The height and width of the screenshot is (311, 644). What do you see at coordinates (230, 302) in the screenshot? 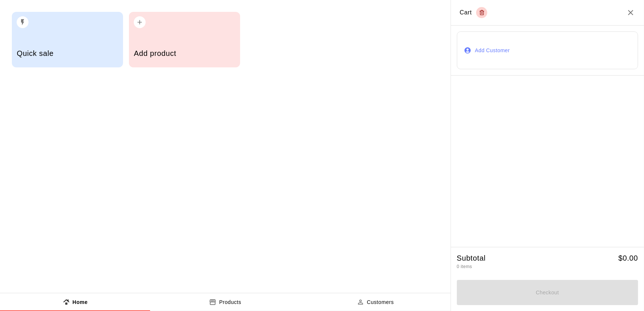
I see `p: Products` at bounding box center [230, 302].